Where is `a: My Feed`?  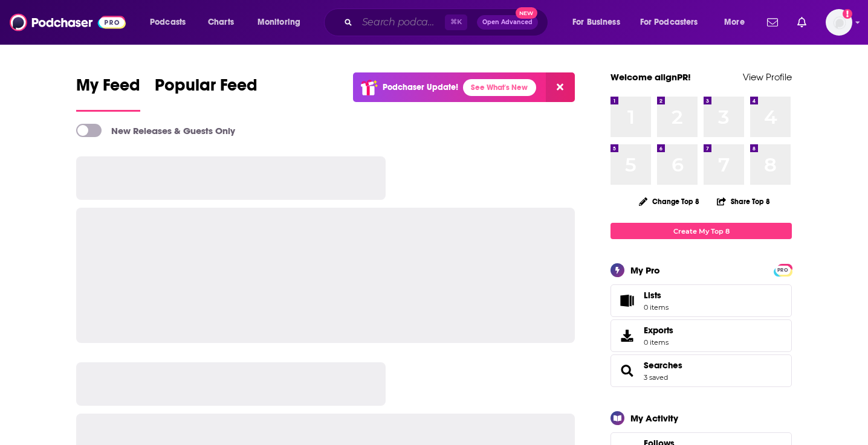 a: My Feed is located at coordinates (108, 93).